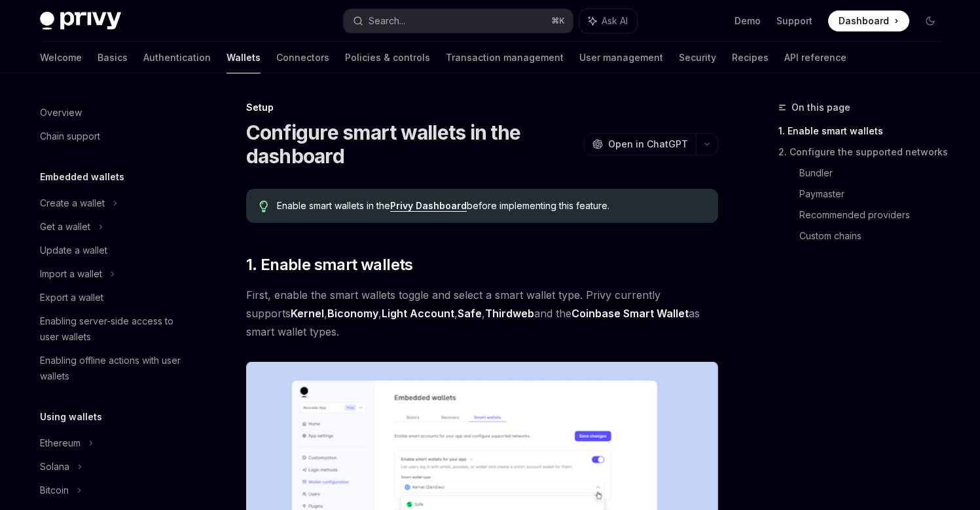 The width and height of the screenshot is (980, 510). Describe the element at coordinates (875, 236) in the screenshot. I see `a: Custom chains` at that location.